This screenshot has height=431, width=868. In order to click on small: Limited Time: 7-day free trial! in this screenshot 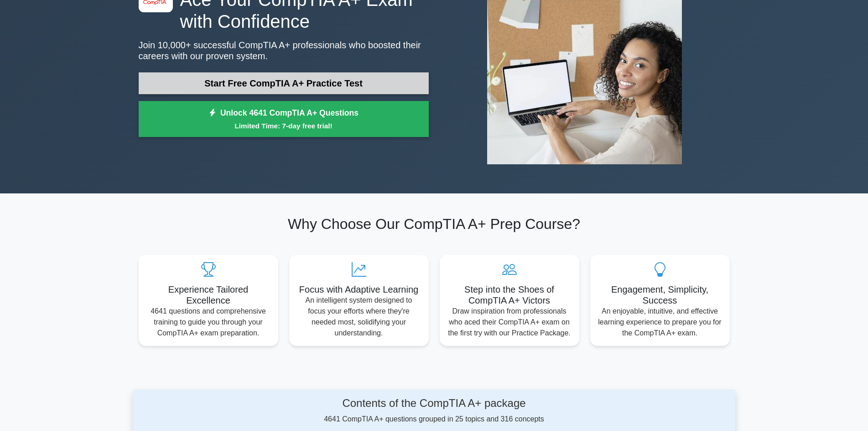, I will do `click(284, 125)`.